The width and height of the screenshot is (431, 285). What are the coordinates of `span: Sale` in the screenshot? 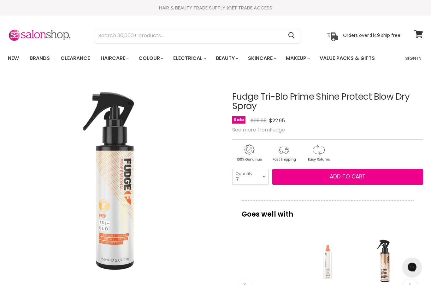 It's located at (239, 120).